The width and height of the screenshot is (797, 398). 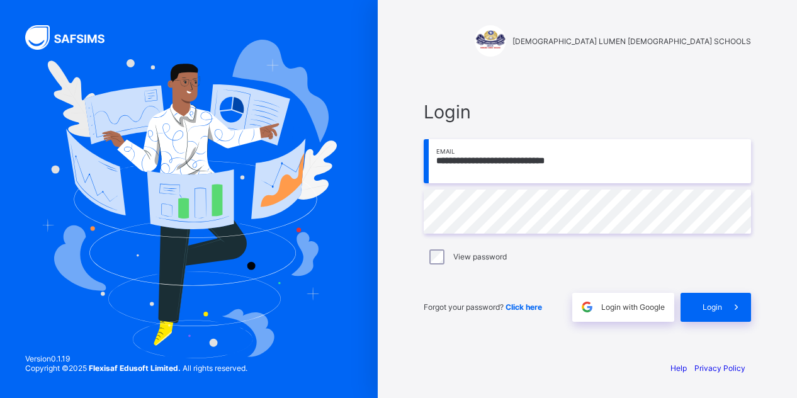 What do you see at coordinates (135, 368) in the screenshot?
I see `strong: Flexisaf Edusoft Limited.` at bounding box center [135, 368].